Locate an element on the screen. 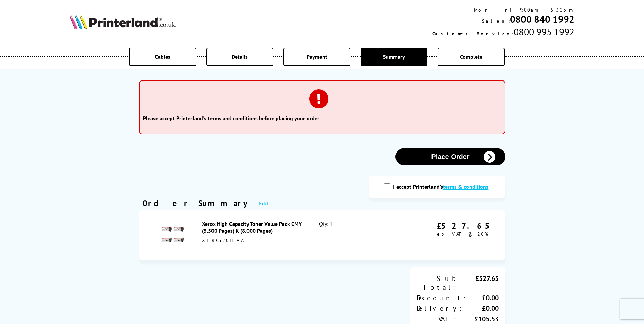 The height and width of the screenshot is (324, 644). div: Qty: 1 is located at coordinates (354, 235).